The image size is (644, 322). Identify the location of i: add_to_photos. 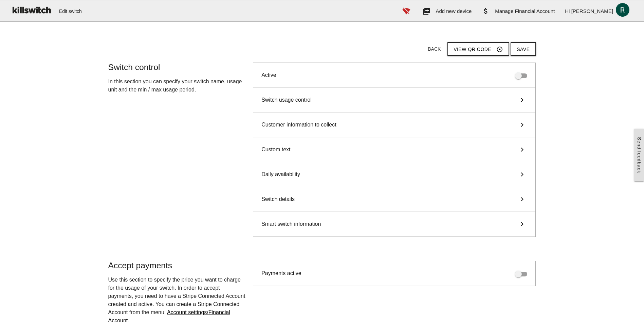
(426, 11).